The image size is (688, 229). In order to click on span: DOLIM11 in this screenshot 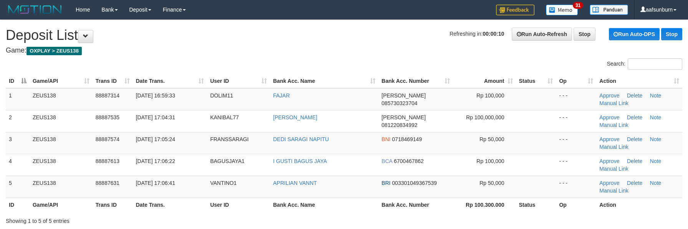, I will do `click(222, 96)`.